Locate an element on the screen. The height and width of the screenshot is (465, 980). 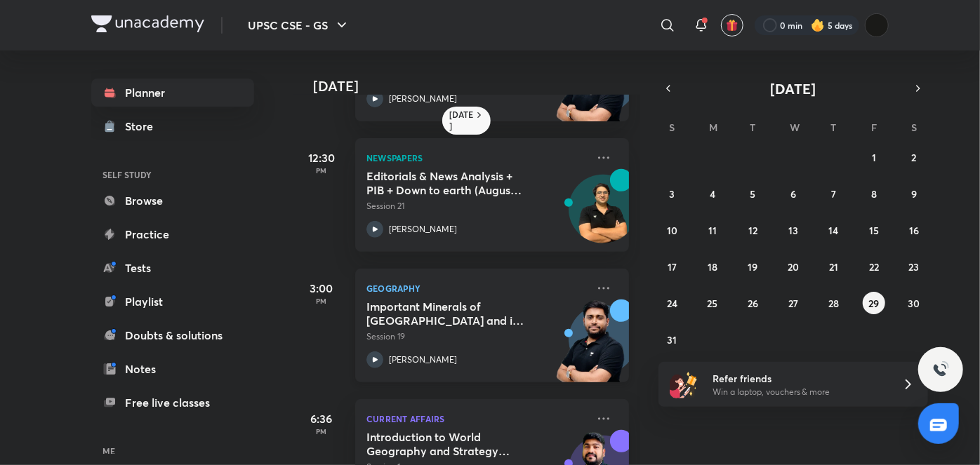
h5: 3:00 is located at coordinates (321, 289).